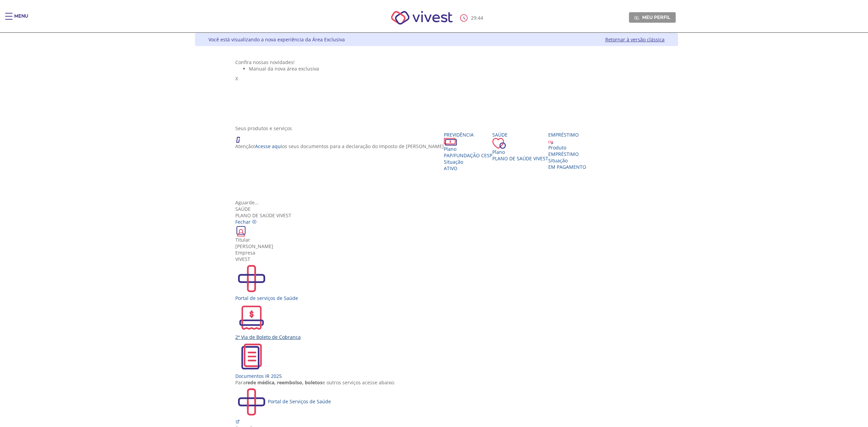  I want to click on div: VIVEST, so click(436, 259).